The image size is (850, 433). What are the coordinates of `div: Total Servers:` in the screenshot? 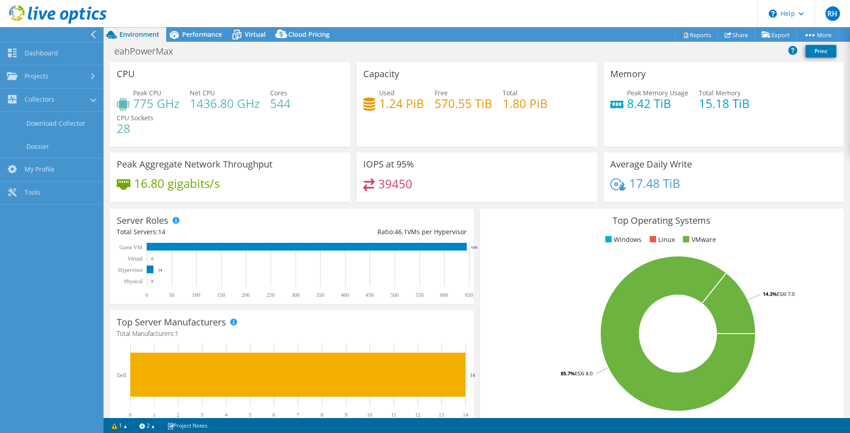 It's located at (204, 232).